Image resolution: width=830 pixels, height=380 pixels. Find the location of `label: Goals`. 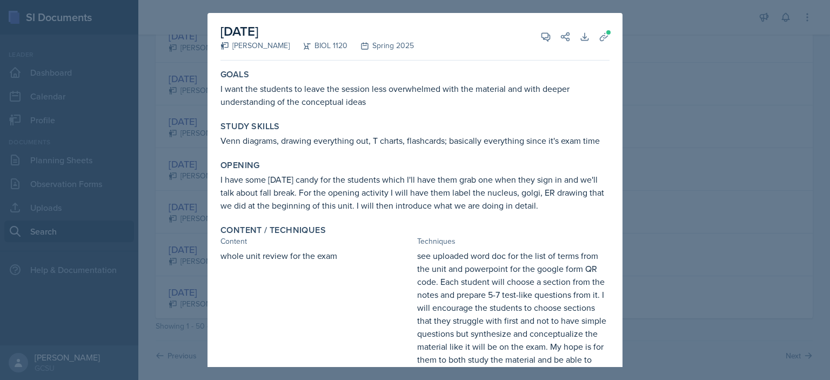

label: Goals is located at coordinates (235, 75).